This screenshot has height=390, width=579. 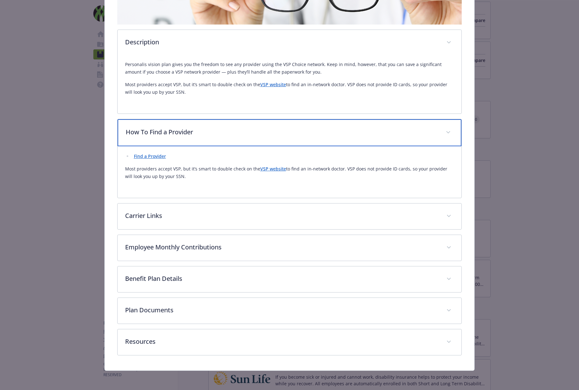 What do you see at coordinates (290, 279) in the screenshot?
I see `div: Benefit Plan Details` at bounding box center [290, 279].